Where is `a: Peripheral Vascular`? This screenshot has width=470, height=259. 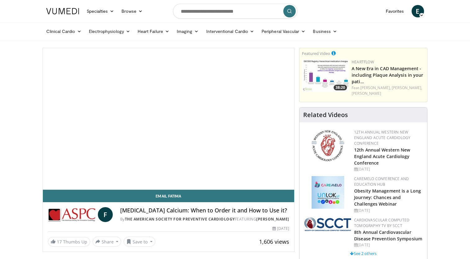 a: Peripheral Vascular is located at coordinates (284, 31).